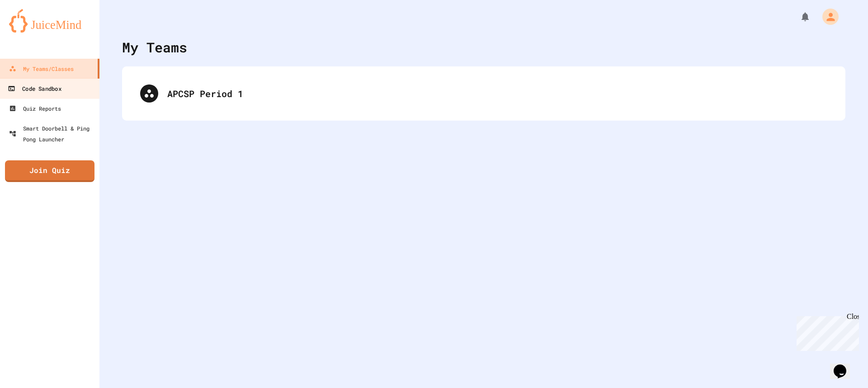 The image size is (868, 388). I want to click on div: My Teams, so click(154, 47).